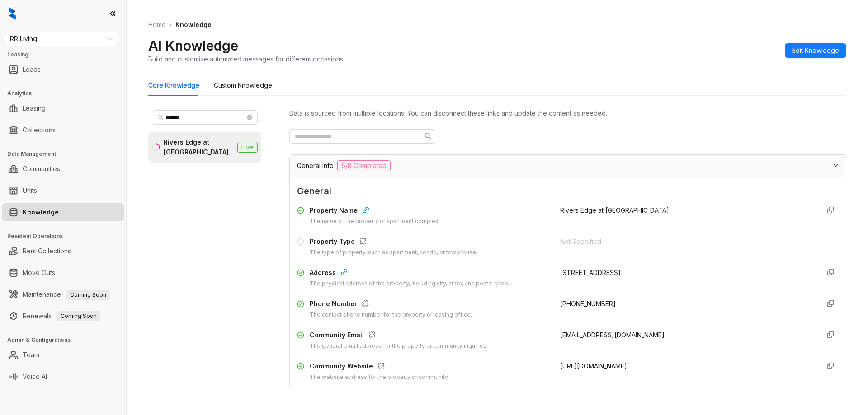 This screenshot has width=868, height=415. Describe the element at coordinates (375, 212) in the screenshot. I see `div: Property Name` at that location.